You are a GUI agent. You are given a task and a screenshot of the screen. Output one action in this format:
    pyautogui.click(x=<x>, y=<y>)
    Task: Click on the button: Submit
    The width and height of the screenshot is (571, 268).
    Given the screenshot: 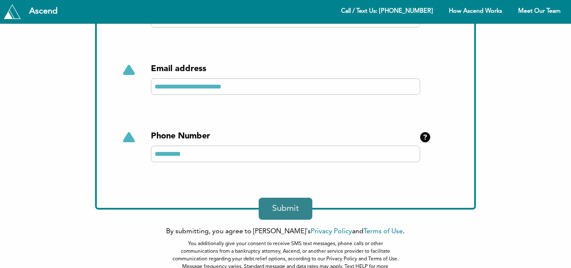 What is the action you would take?
    pyautogui.click(x=285, y=208)
    